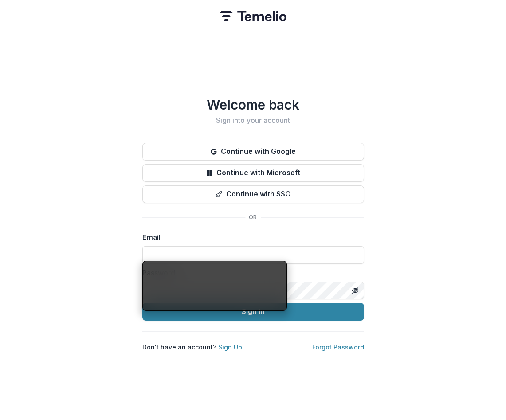 The image size is (506, 420). I want to click on button: Sign In, so click(253, 312).